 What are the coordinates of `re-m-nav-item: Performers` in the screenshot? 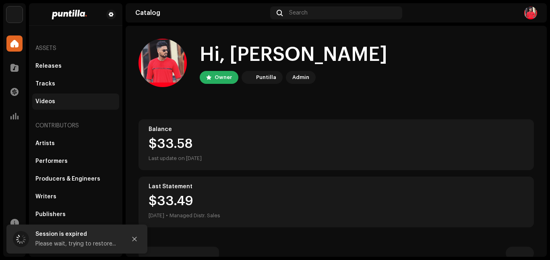 It's located at (76, 161).